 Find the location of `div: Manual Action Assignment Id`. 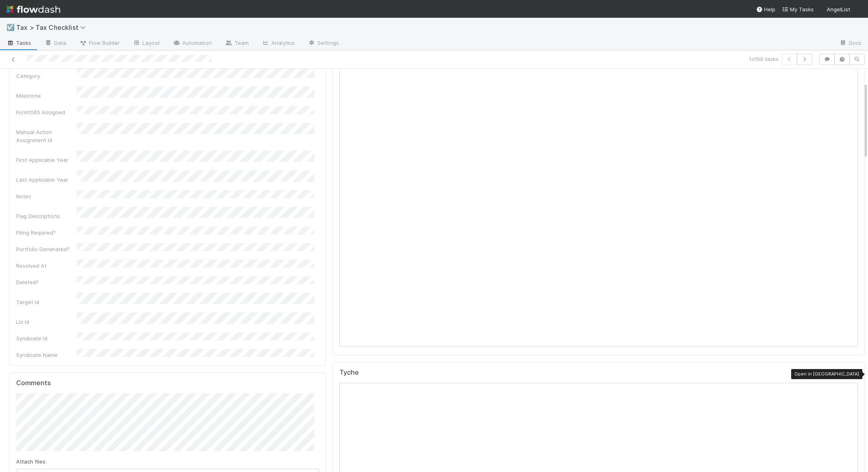

div: Manual Action Assignment Id is located at coordinates (46, 136).